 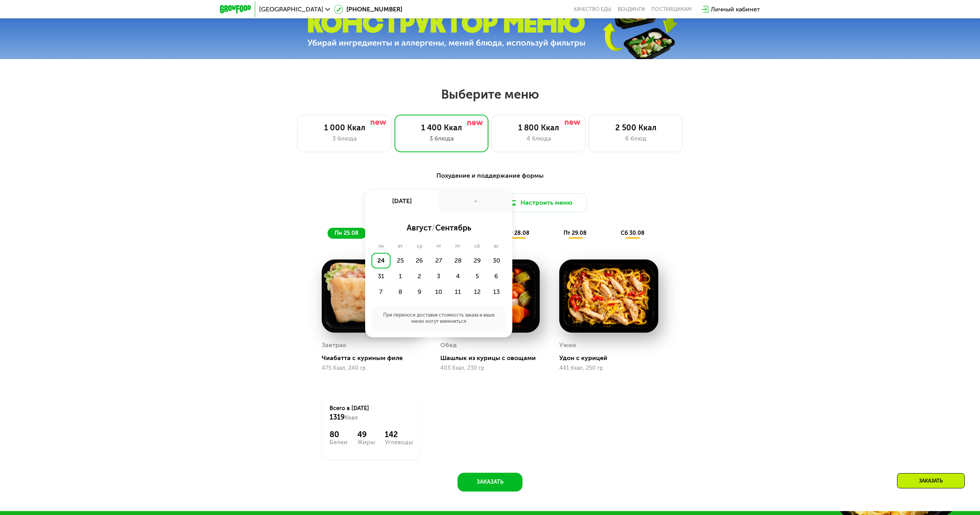 What do you see at coordinates (381, 246) in the screenshot?
I see `div: пн` at bounding box center [381, 246].